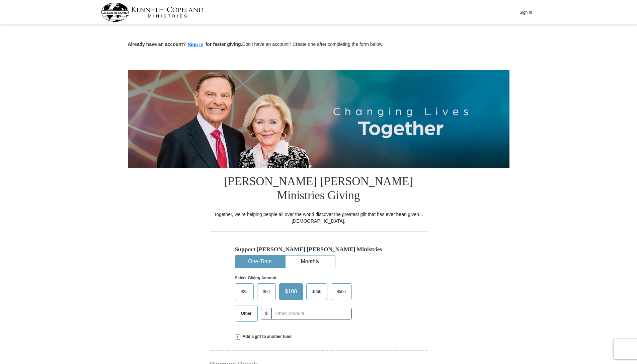 The width and height of the screenshot is (637, 364). What do you see at coordinates (196, 45) in the screenshot?
I see `button: Sign in` at bounding box center [196, 45].